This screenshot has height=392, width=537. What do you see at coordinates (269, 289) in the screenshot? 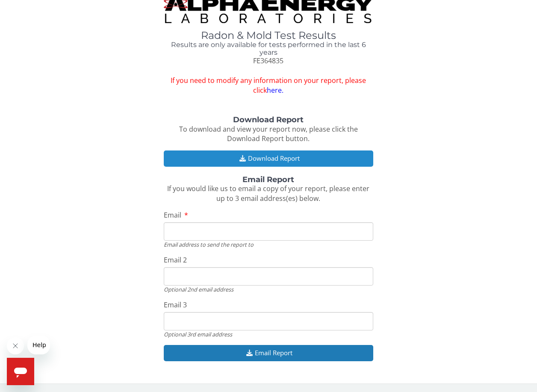
I see `div: Optional 2nd email address` at bounding box center [269, 289].